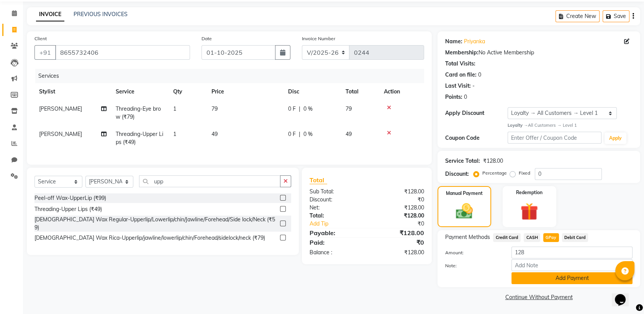 The image size is (644, 314). What do you see at coordinates (539, 53) in the screenshot?
I see `div: No Active Membership` at bounding box center [539, 53].